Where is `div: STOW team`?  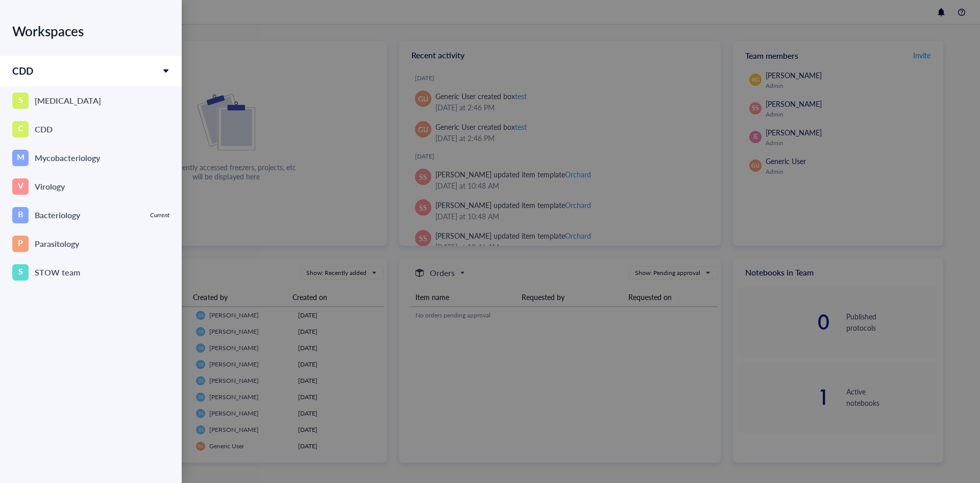 div: STOW team is located at coordinates (57, 273).